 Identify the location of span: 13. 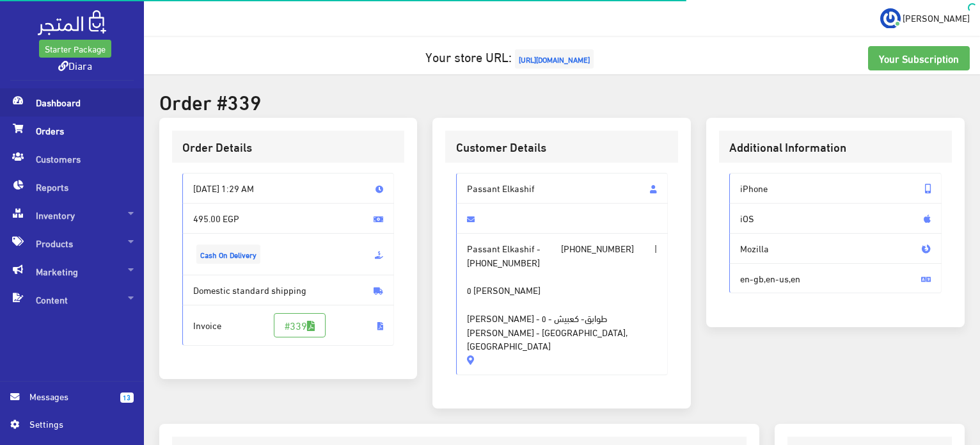
(127, 397).